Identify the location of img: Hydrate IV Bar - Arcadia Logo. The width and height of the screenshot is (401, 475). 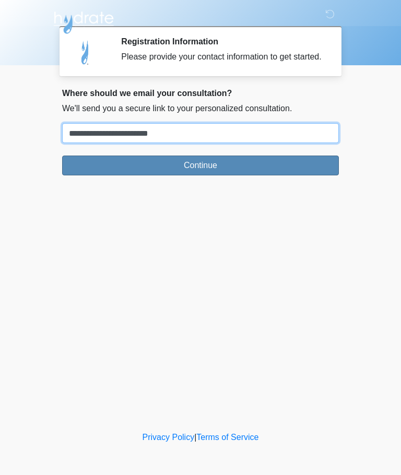
(83, 21).